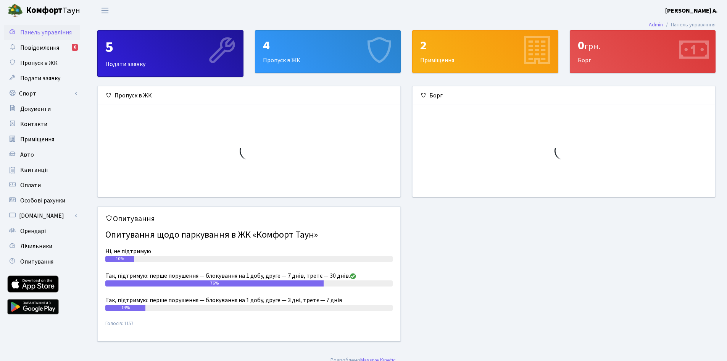  What do you see at coordinates (215, 283) in the screenshot?
I see `div: 76%` at bounding box center [215, 283].